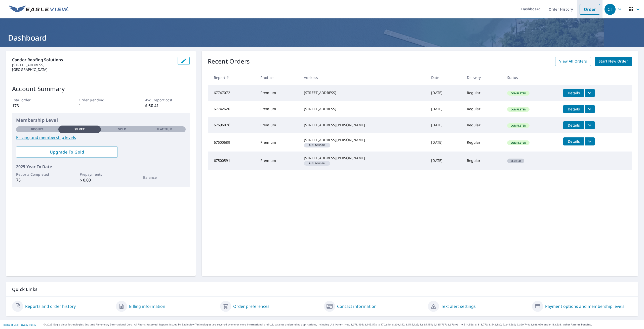  Describe the element at coordinates (232, 160) in the screenshot. I see `td: 67500591` at that location.